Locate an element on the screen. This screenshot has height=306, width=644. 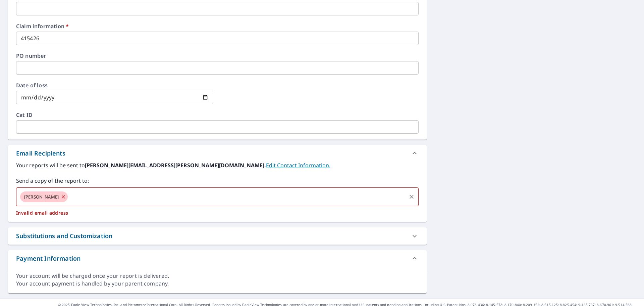
div: Your account payment is handled by your parent company. is located at coordinates (217, 283).